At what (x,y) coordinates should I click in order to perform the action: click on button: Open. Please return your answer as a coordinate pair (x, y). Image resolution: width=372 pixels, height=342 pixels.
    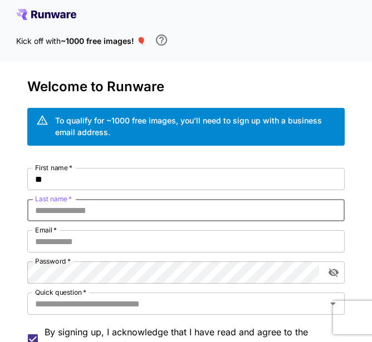
    Looking at the image, I should click on (333, 304).